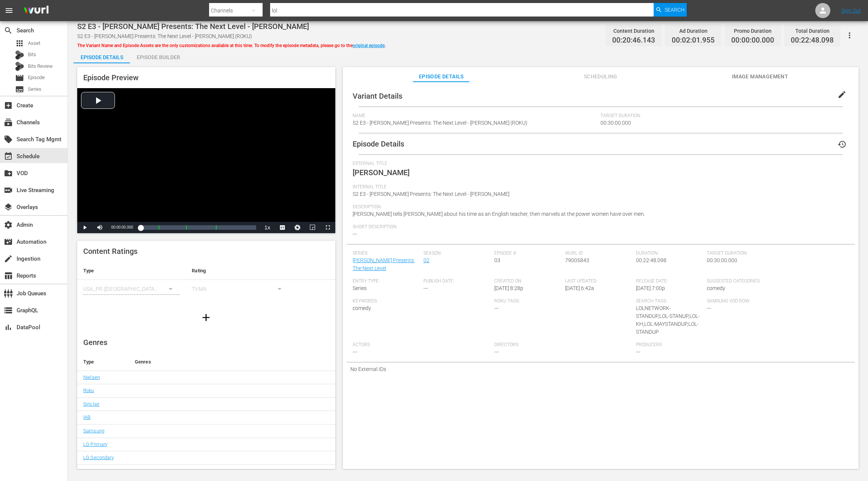 The image size is (868, 481). Describe the element at coordinates (842, 144) in the screenshot. I see `button: history` at that location.